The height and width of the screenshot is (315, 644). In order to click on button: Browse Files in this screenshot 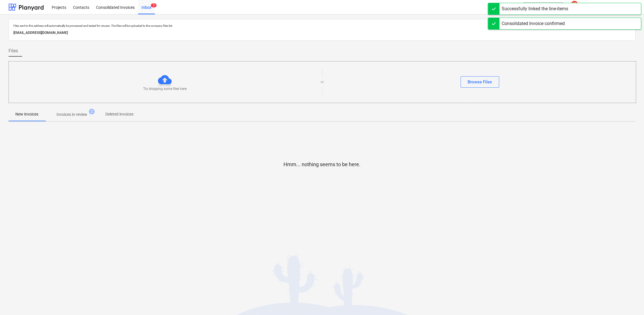, I will do `click(480, 82)`.